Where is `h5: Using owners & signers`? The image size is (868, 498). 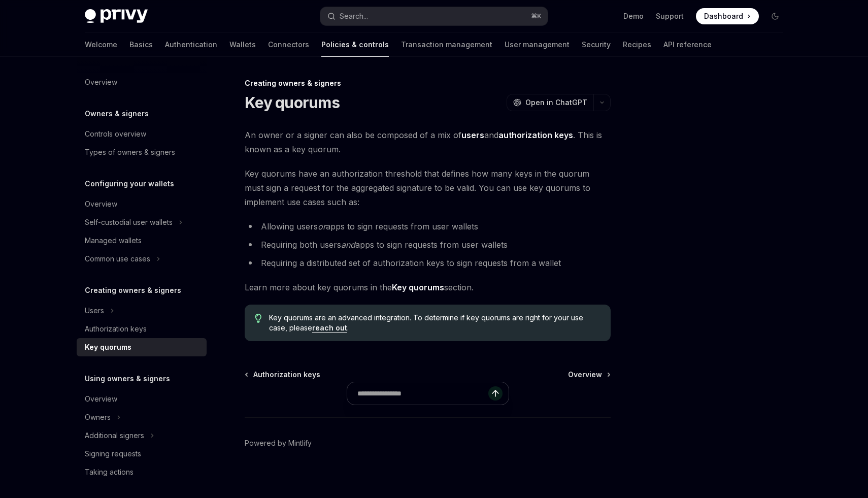 h5: Using owners & signers is located at coordinates (127, 378).